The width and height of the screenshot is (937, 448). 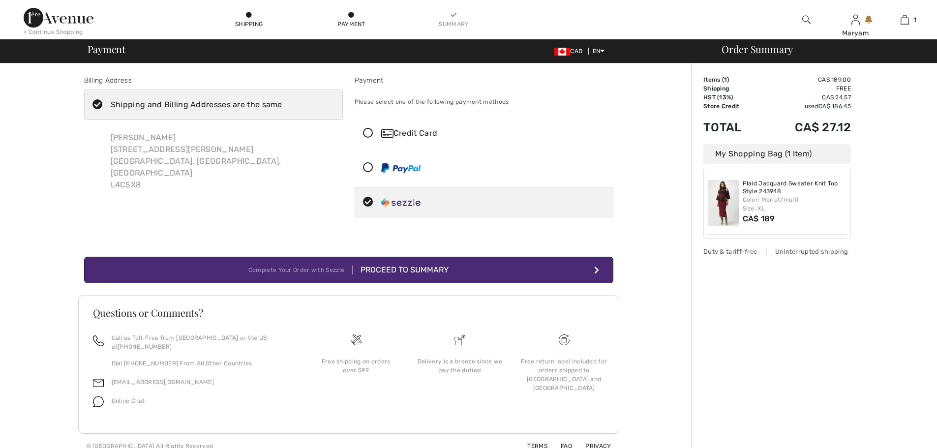 What do you see at coordinates (98, 383) in the screenshot?
I see `img: email` at bounding box center [98, 383].